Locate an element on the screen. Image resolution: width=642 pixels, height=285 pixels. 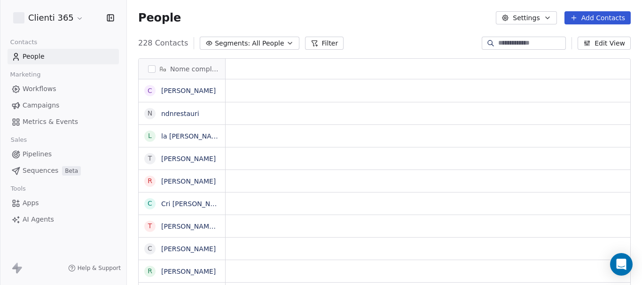
span: AI Agents is located at coordinates (38, 219).